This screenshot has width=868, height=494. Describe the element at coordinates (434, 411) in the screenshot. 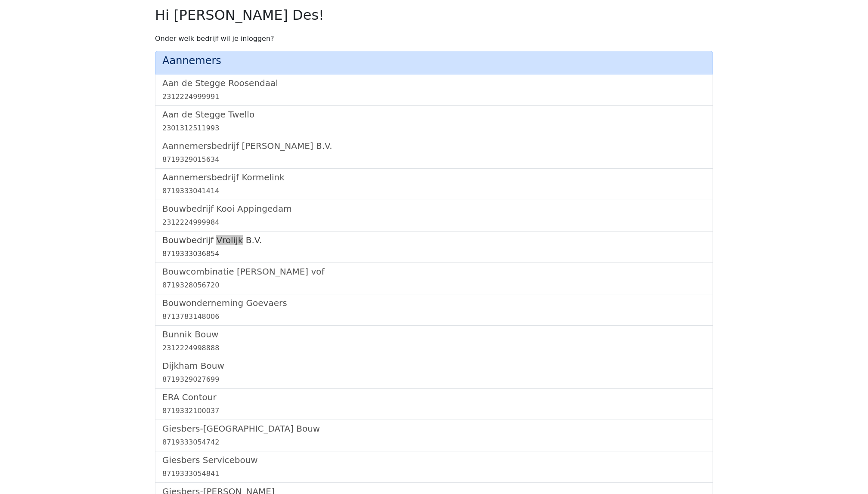

I see `div: 8719332100037` at that location.